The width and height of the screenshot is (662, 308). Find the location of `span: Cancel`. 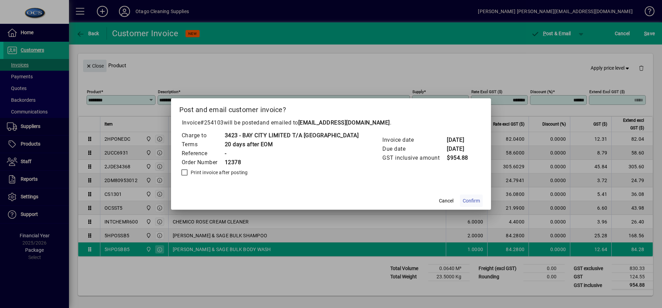

span: Cancel is located at coordinates (446, 201).